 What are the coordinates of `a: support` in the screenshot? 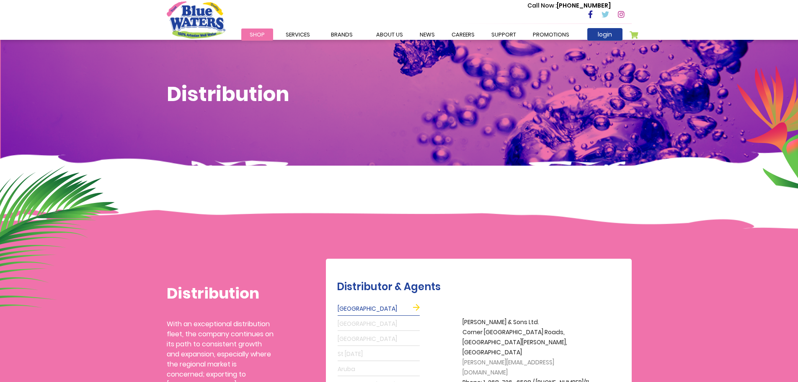 It's located at (504, 34).